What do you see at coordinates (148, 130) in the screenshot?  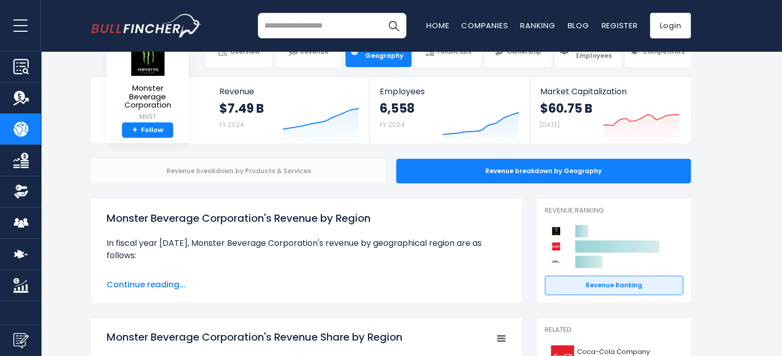 I see `a: +Follow` at bounding box center [148, 130].